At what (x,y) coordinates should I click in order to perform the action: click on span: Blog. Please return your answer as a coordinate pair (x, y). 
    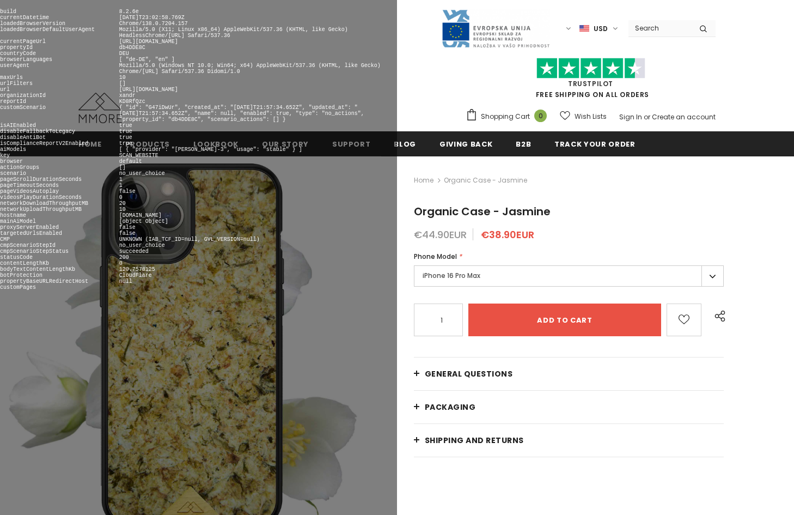
    Looking at the image, I should click on (405, 144).